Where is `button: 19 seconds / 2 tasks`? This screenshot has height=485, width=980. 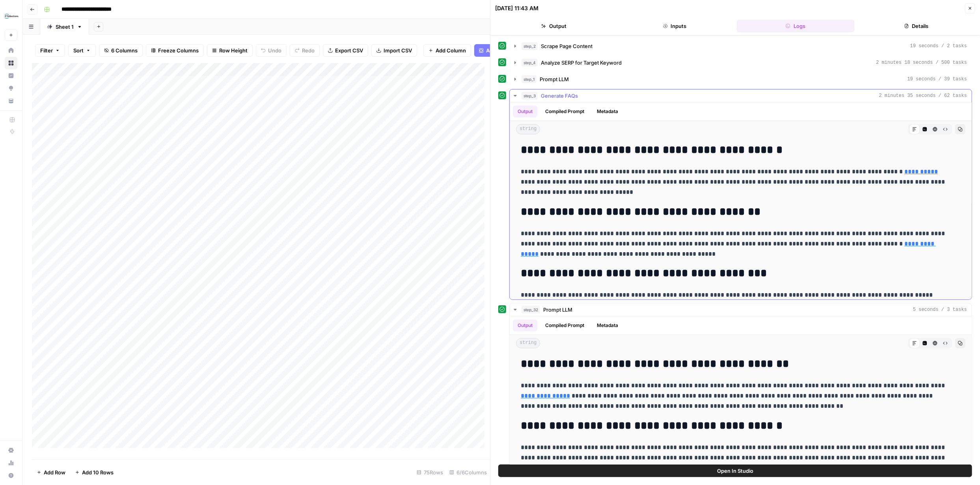 button: 19 seconds / 2 tasks is located at coordinates (740, 46).